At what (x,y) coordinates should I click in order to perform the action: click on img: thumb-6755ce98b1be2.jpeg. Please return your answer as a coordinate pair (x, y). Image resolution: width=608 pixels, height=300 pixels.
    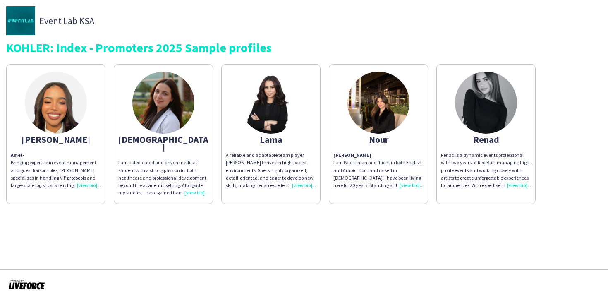
    Looking at the image, I should click on (486, 103).